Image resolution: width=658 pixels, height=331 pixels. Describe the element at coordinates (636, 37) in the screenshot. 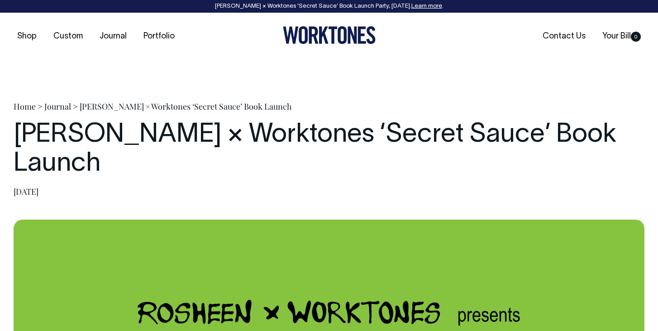

I see `span: 0` at that location.